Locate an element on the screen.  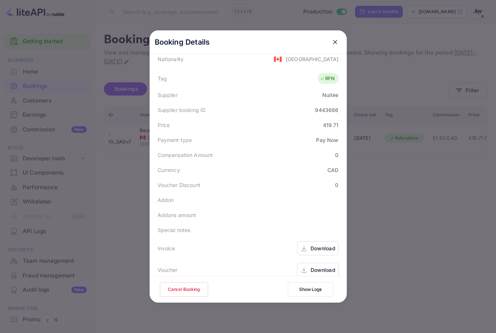
div: Compensation Amount is located at coordinates (185, 155).